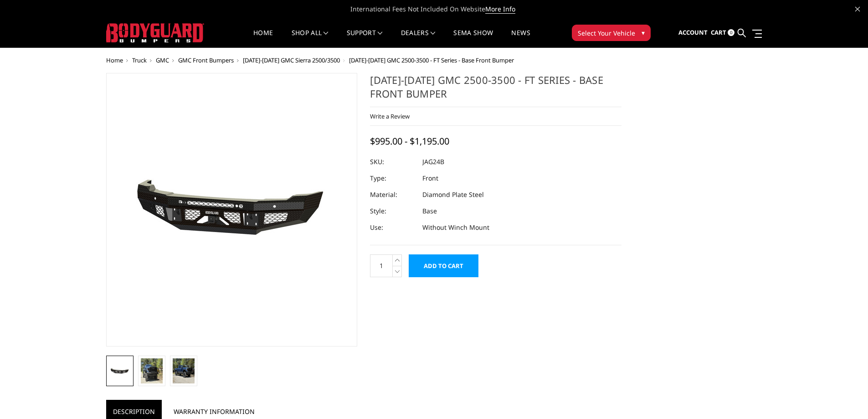  What do you see at coordinates (731, 32) in the screenshot?
I see `span: 0` at bounding box center [731, 32].